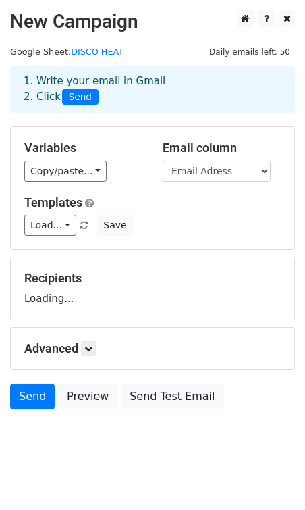  I want to click on h5: Variables, so click(83, 148).